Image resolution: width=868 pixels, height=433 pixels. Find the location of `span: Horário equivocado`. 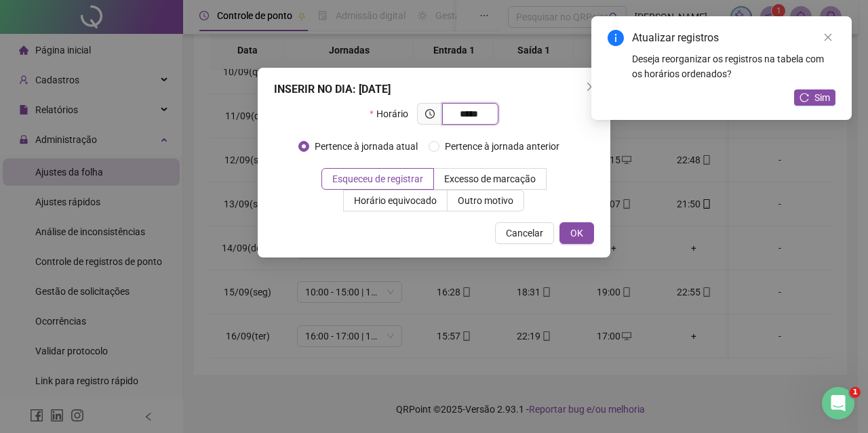

span: Horário equivocado is located at coordinates (396, 201).